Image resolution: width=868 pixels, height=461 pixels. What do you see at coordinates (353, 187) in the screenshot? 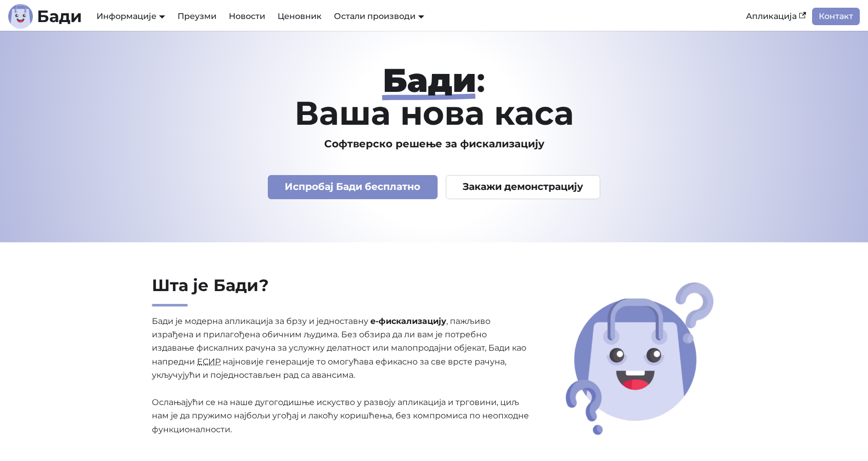
I see `a: Испробај Бади бесплатно` at bounding box center [353, 187].